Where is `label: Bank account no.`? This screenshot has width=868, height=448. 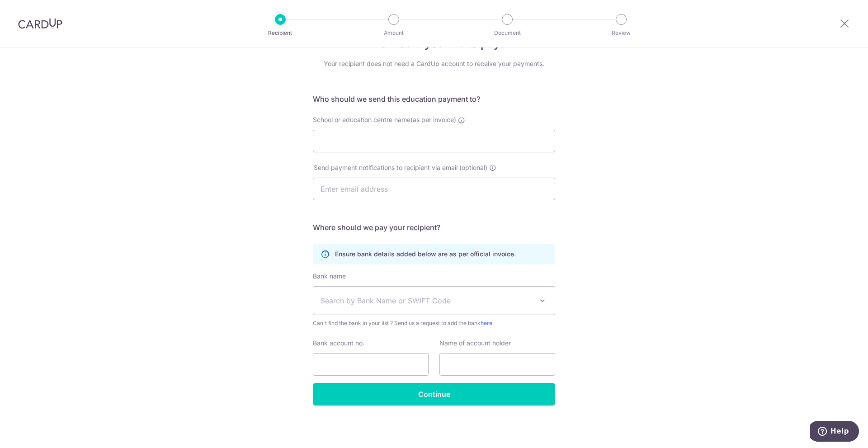
label: Bank account no. is located at coordinates (338, 344).